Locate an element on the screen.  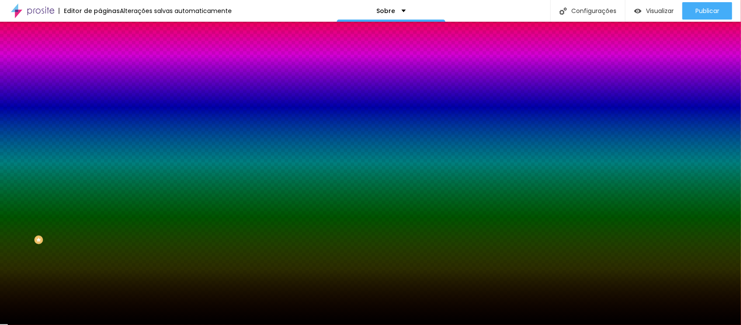
font: Sobre is located at coordinates (385, 11).